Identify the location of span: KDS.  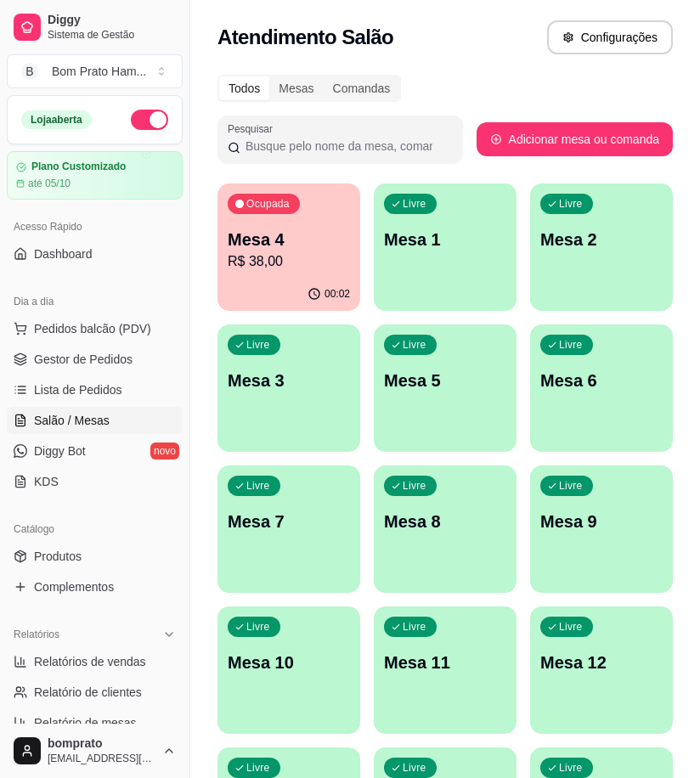
(46, 481).